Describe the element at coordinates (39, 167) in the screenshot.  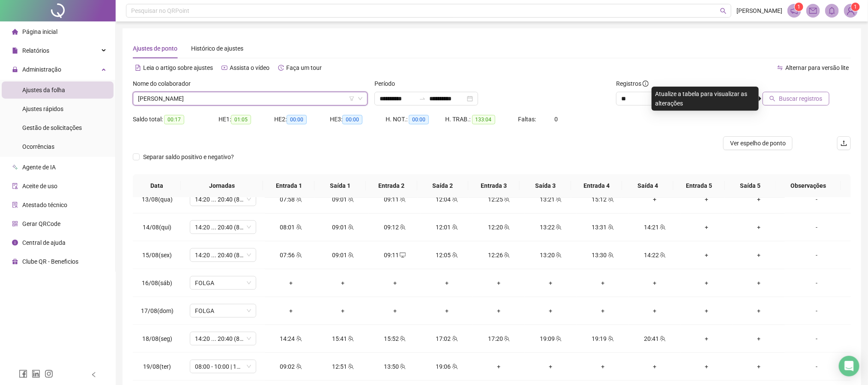
I see `span: Agente de IA` at that location.